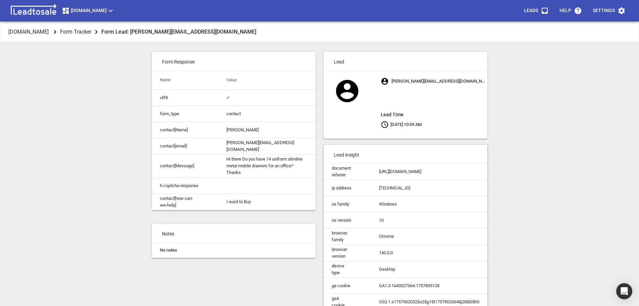 The width and height of the screenshot is (639, 306). I want to click on td: ip address, so click(347, 188).